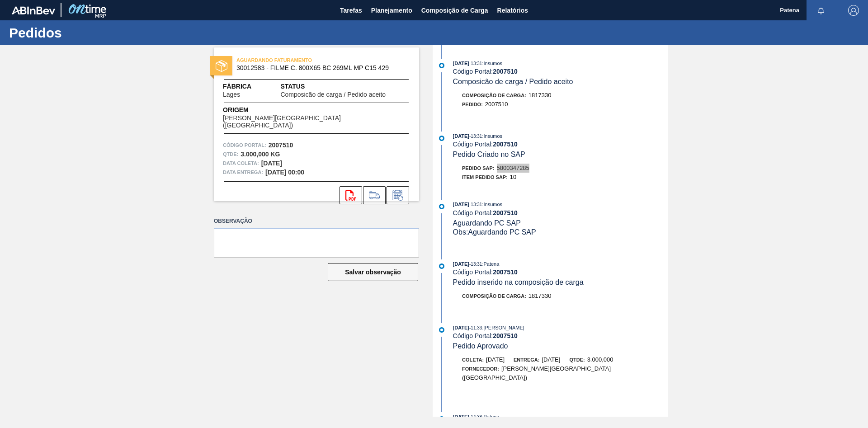  I want to click on span: 30012583 - FILME C. 800X65 BC 269ML MP C15 429, so click(319, 68).